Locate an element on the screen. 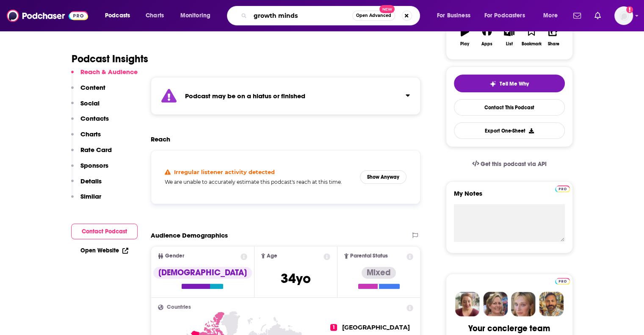 The width and height of the screenshot is (644, 335). button: Show profile menu is located at coordinates (624, 16).